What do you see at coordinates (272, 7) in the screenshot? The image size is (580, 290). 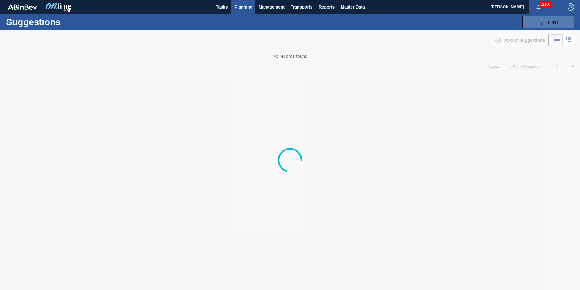 I see `span: Management` at bounding box center [272, 7].